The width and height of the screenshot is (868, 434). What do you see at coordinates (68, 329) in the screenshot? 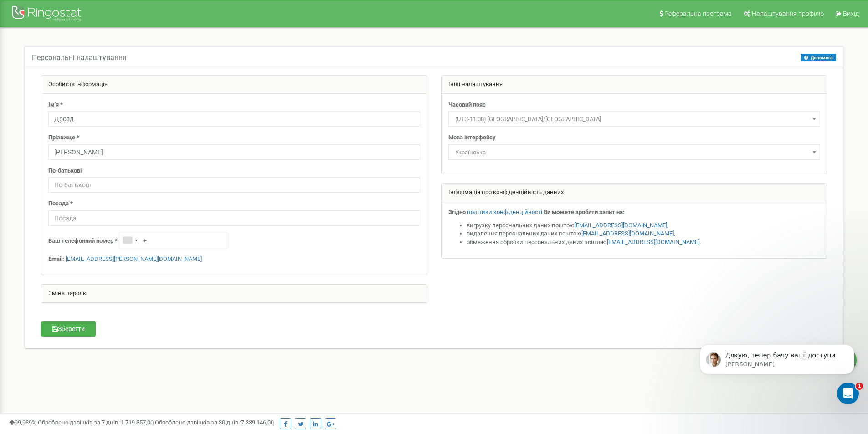
I see `button: Зберегти` at bounding box center [68, 329].